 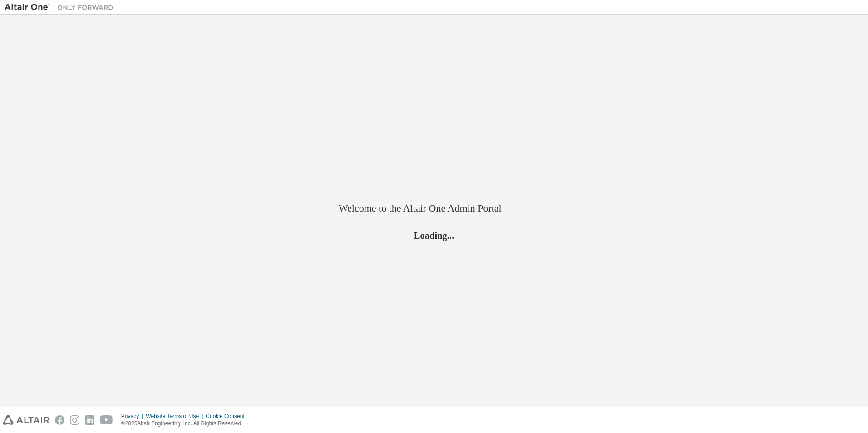 I want to click on div: Cookie Consent, so click(x=227, y=416).